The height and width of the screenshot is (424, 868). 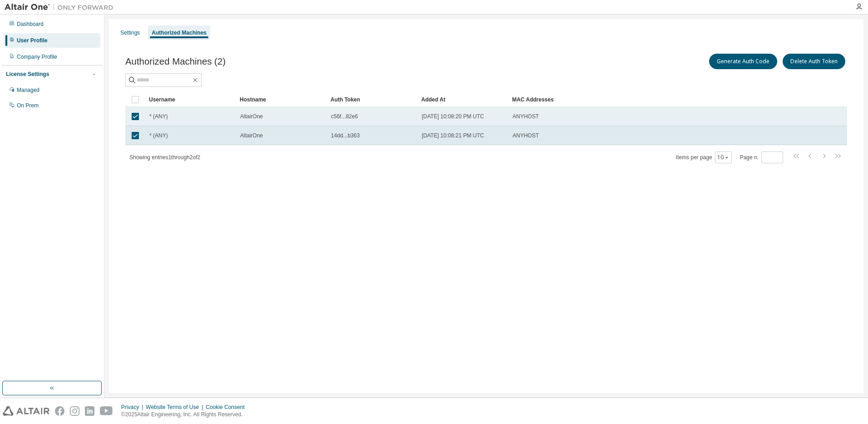 I want to click on img: youtube.svg, so click(x=106, y=410).